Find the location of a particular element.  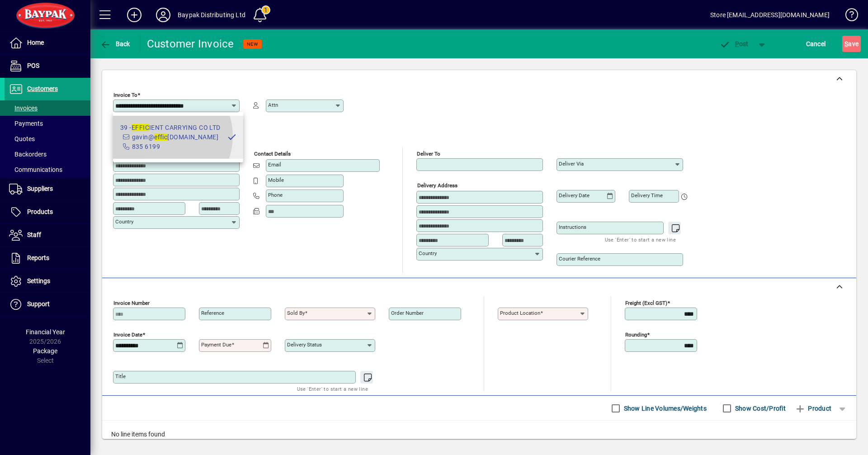

a: Suppliers is located at coordinates (48, 189).